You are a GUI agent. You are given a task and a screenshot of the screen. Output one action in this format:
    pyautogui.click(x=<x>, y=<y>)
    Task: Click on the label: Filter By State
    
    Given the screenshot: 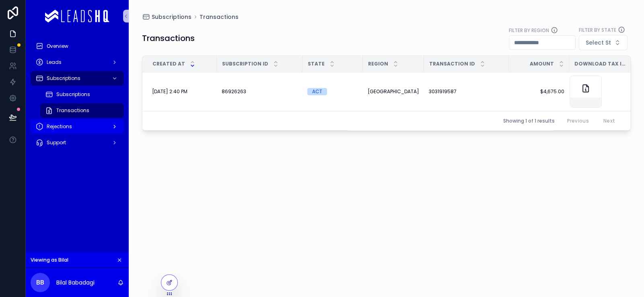 What is the action you would take?
    pyautogui.click(x=597, y=30)
    